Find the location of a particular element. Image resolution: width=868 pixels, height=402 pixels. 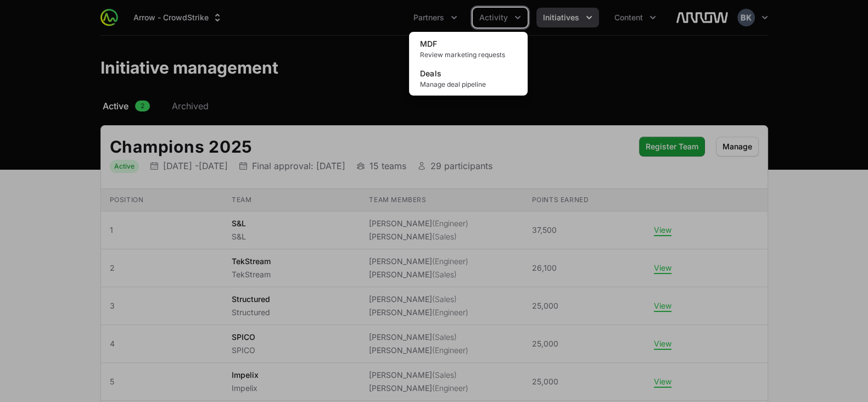

a: DealsManage deal pipeline is located at coordinates (468, 79).